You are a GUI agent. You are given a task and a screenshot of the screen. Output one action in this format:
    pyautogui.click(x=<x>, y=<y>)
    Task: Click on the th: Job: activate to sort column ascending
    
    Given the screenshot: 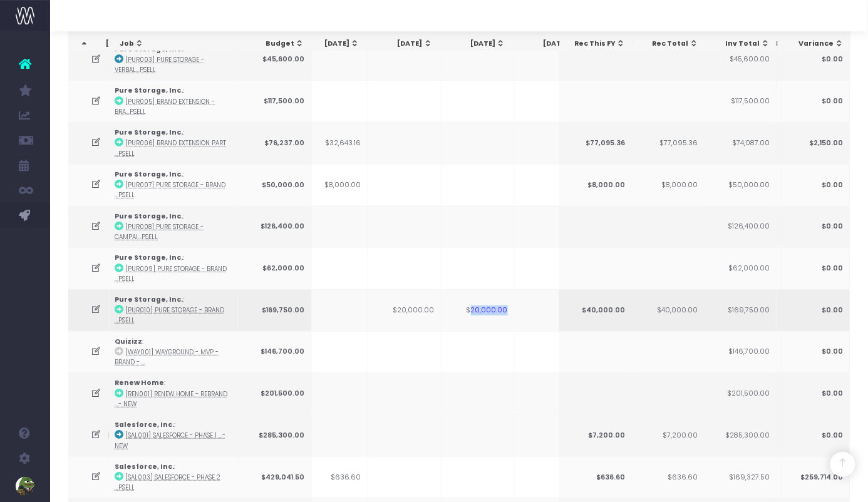 What is the action you would take?
    pyautogui.click(x=175, y=44)
    